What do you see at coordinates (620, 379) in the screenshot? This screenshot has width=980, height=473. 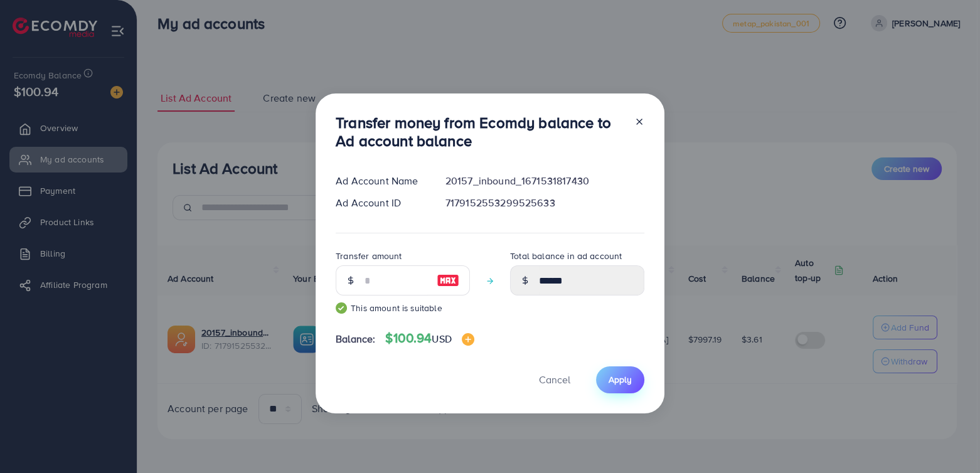 I see `button: Apply` at bounding box center [620, 379].